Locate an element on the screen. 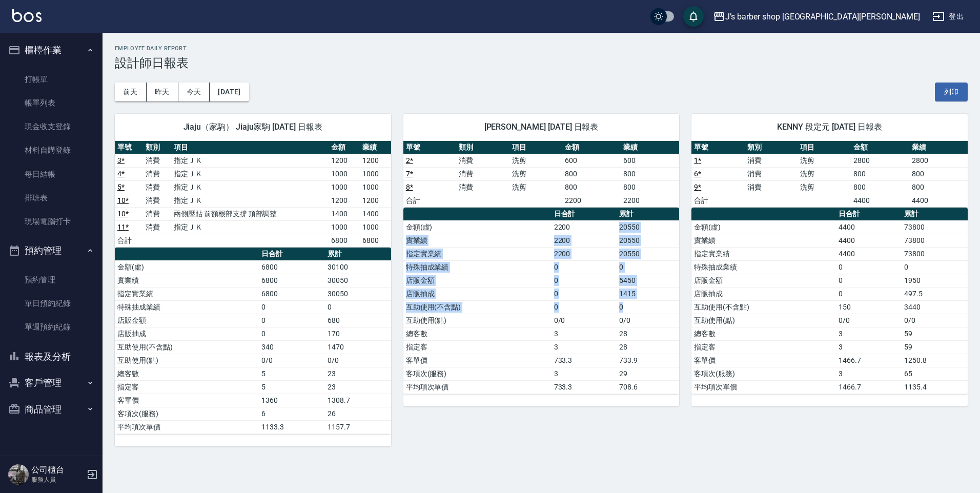  a: 排班表 is located at coordinates (51, 198).